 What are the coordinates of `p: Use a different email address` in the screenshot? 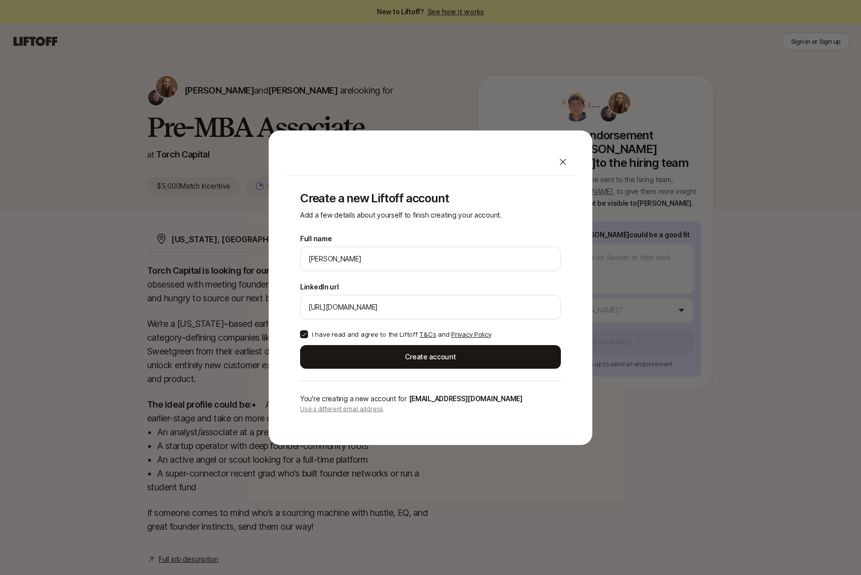 It's located at (431, 409).